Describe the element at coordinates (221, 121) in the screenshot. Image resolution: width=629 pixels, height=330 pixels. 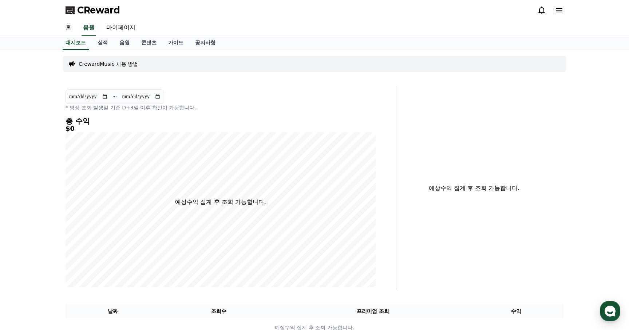
I see `h4: 총 수익` at that location.